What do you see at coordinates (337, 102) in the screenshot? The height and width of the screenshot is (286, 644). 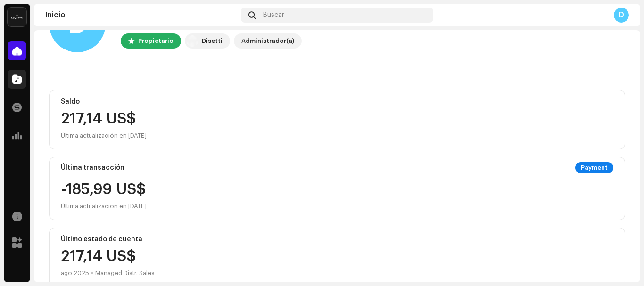 I see `div: Saldo` at bounding box center [337, 102].